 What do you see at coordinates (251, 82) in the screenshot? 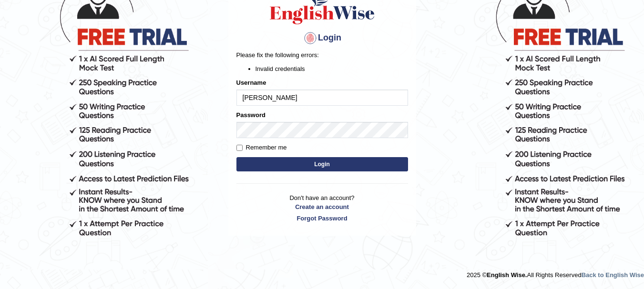
I see `label: Username` at bounding box center [251, 82].